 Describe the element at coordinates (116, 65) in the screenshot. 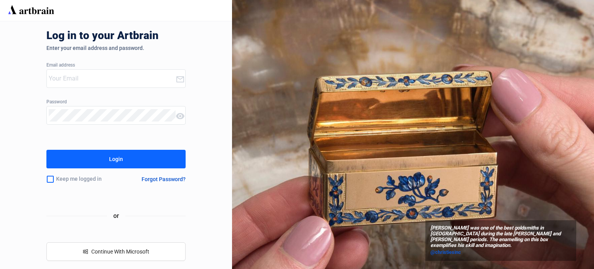

I see `div: Email address` at that location.